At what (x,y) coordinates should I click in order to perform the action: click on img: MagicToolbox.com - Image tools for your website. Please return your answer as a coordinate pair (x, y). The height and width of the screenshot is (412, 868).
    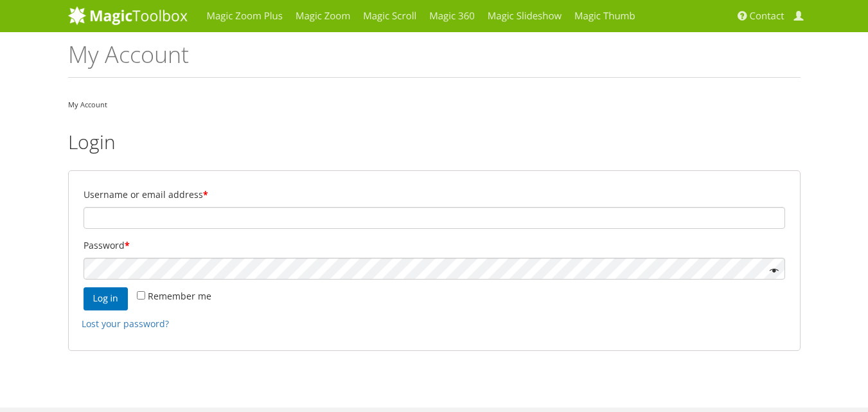
    Looking at the image, I should click on (128, 16).